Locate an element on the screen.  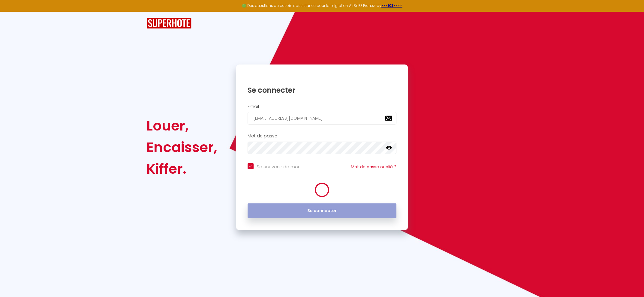
strong: >>> ICI <<<< is located at coordinates (392, 5).